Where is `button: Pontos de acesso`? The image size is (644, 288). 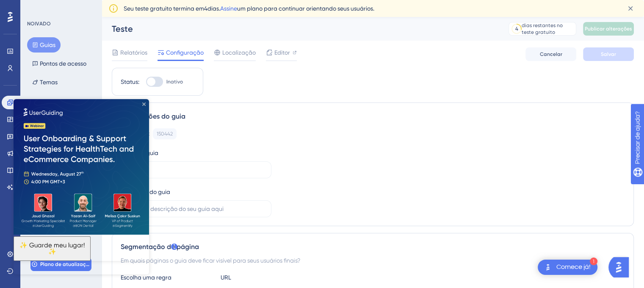 button: Pontos de acesso is located at coordinates (59, 64).